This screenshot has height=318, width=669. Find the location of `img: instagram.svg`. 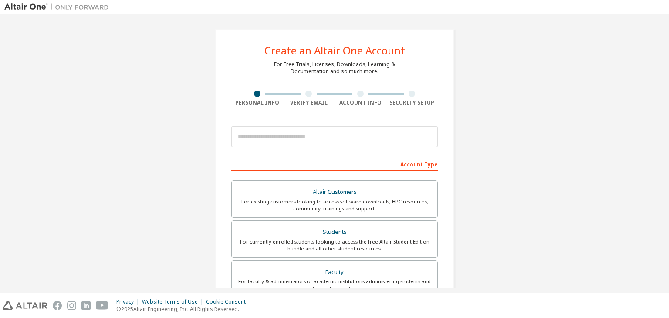

img: instagram.svg is located at coordinates (71, 305).